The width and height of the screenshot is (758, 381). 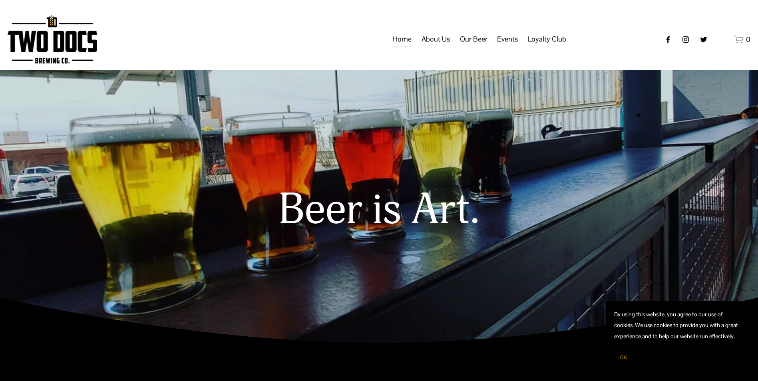 I want to click on a: Two Docs Brewing Co., so click(x=52, y=39).